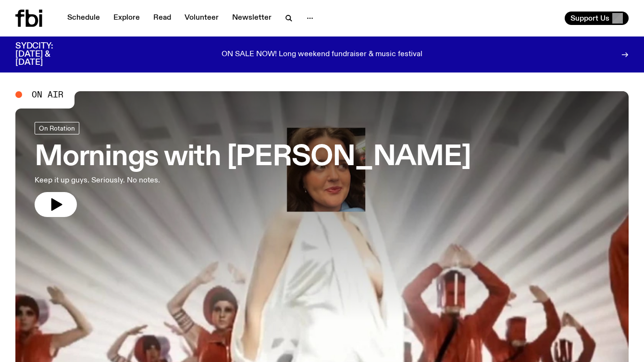 The image size is (644, 362). What do you see at coordinates (252, 18) in the screenshot?
I see `a: Newsletter` at bounding box center [252, 18].